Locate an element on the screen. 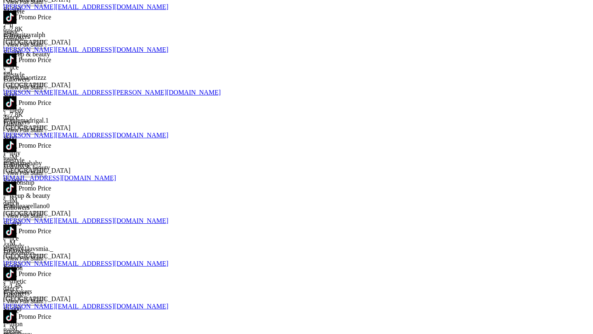  div: @ itsromebaby is located at coordinates (296, 163).